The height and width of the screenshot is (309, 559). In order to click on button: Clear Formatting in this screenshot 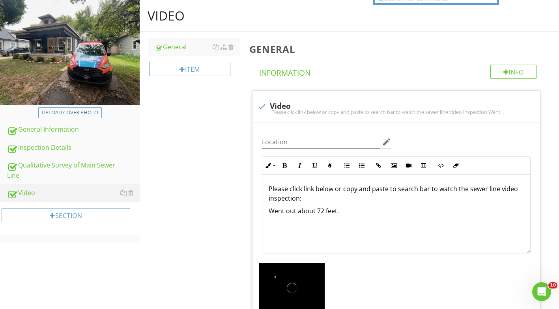, I will do `click(456, 166)`.